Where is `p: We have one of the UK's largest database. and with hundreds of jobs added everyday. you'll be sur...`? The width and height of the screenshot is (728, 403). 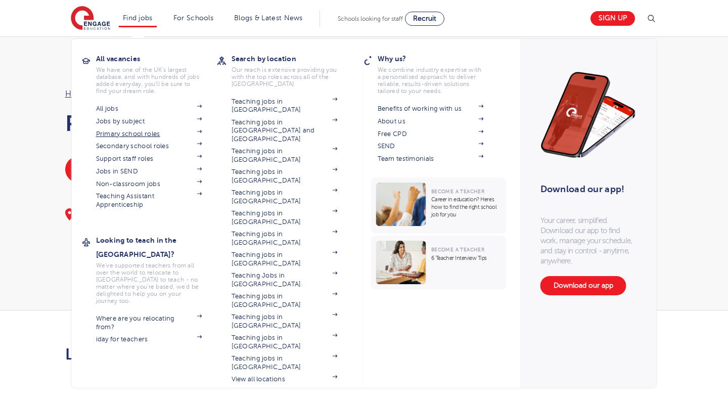 p: We have one of the UK's largest database. and with hundreds of jobs added everyday. you'll be sur... is located at coordinates (149, 80).